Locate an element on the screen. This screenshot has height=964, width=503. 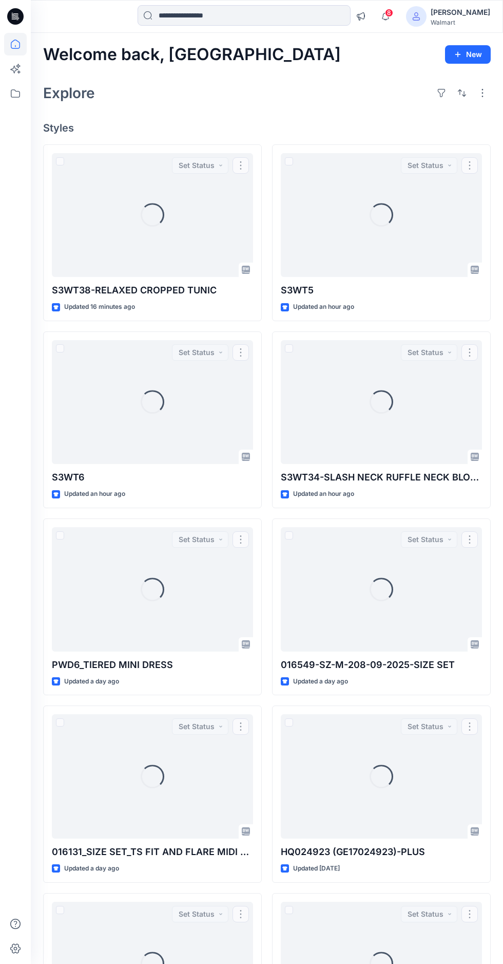
p: S3WT6 is located at coordinates (153, 477).